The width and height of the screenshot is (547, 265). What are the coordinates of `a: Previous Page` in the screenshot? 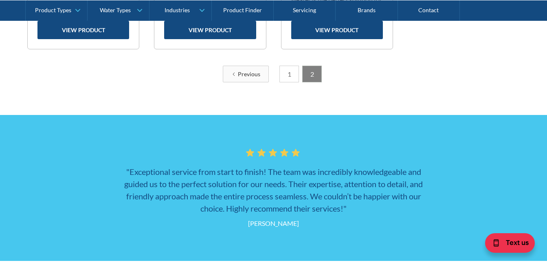 It's located at (245, 74).